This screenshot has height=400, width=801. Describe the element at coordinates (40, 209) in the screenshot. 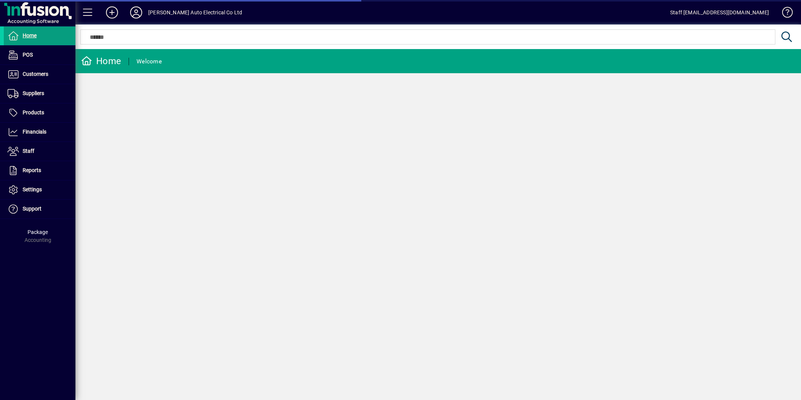

I see `a: Support` at that location.